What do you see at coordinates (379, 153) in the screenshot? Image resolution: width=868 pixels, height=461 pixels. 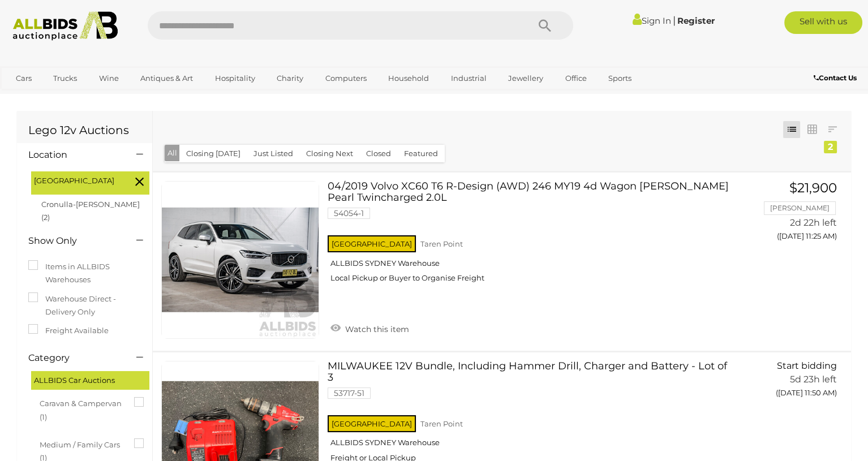 I see `button: Closed` at bounding box center [379, 153].